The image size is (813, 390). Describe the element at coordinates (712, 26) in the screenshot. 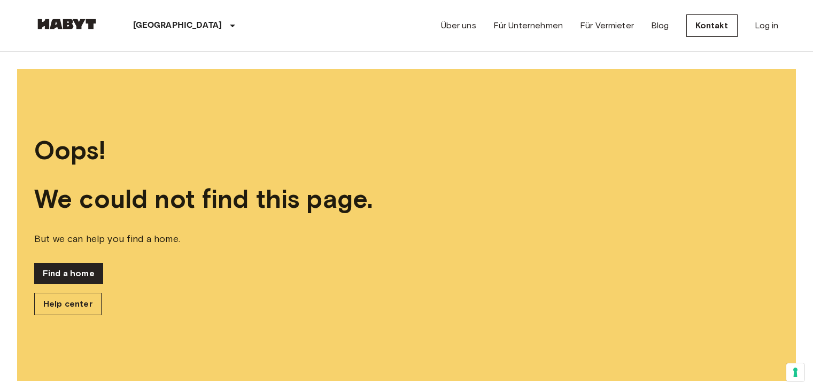

I see `a: Kontakt` at that location.